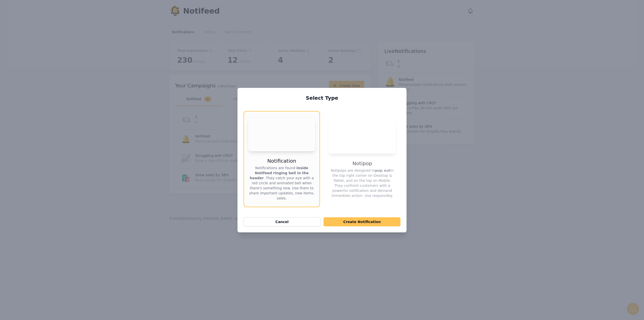 The image size is (644, 320). I want to click on h2: Don't see Notifeed in your header? Let me know and I'll set it up! ✅, so click(51, 46).